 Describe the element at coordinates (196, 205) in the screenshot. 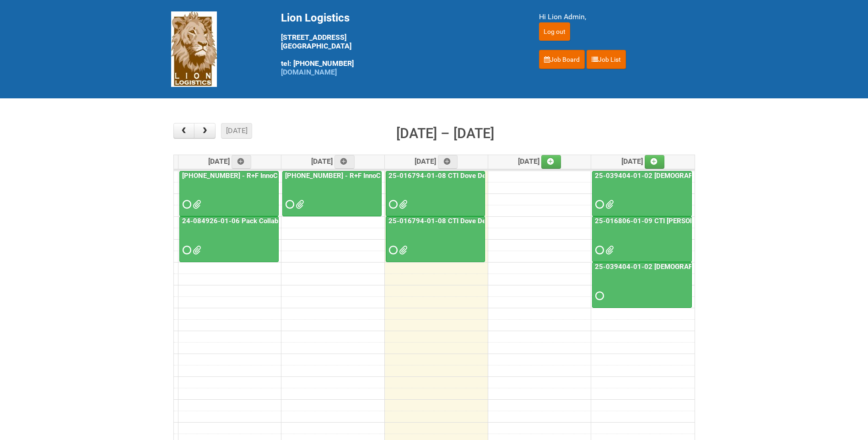

I see `span: MDN 25-032854-01-08 Left overs.xlsx MOR 25-032854-01-08.xlsm 25_032854_01_LABELS_Lion.xlsx MDN 25...` at that location.